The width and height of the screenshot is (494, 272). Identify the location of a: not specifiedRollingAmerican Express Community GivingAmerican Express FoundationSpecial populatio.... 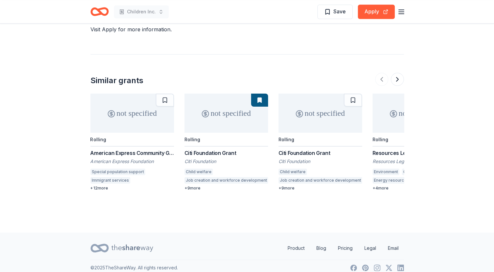
(132, 142).